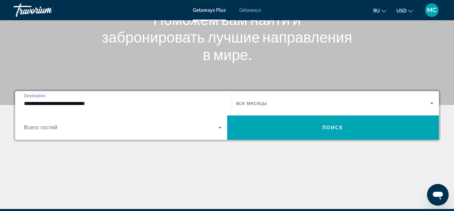  Describe the element at coordinates (47, 10) in the screenshot. I see `a: Travorium` at that location.